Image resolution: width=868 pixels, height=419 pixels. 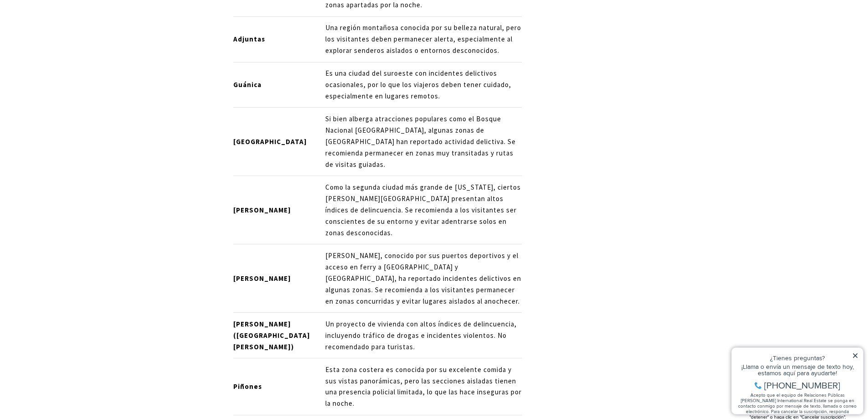 What do you see at coordinates (249, 39) in the screenshot?
I see `font: Adjuntas` at bounding box center [249, 39].